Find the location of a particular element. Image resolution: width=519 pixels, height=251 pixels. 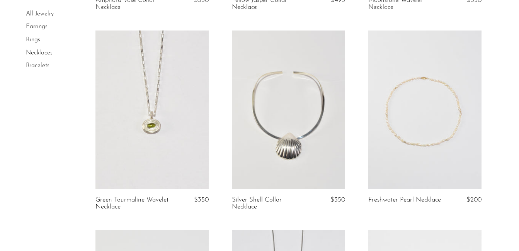

a: Rings is located at coordinates (33, 40).